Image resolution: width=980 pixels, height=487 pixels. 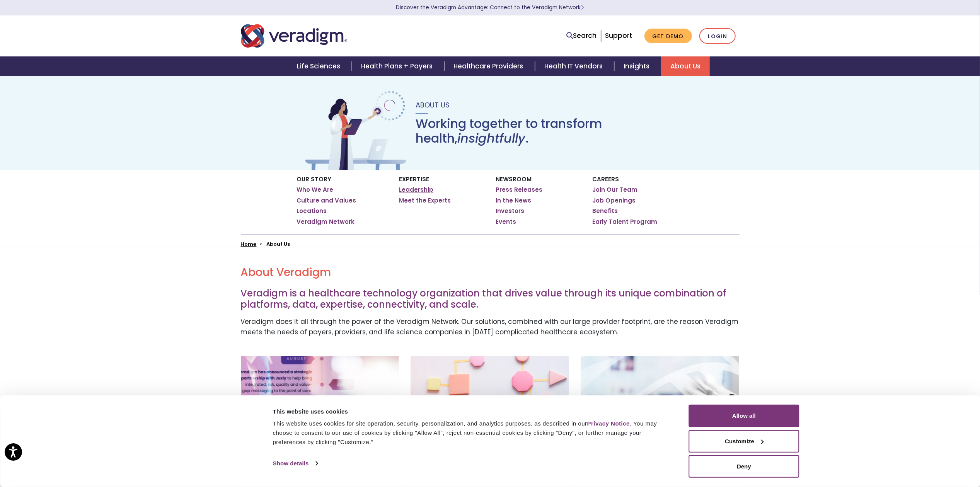 I want to click on a: Health IT Vendors, so click(x=574, y=66).